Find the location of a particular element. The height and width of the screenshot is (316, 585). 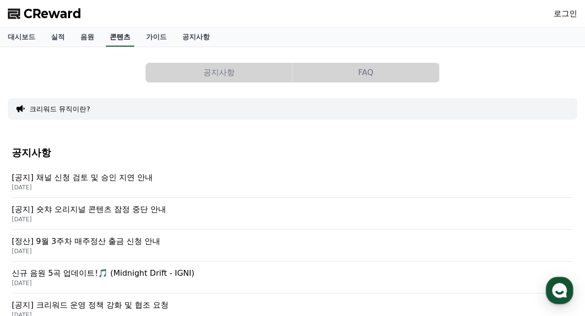

button: 공지사항 is located at coordinates (219, 73).